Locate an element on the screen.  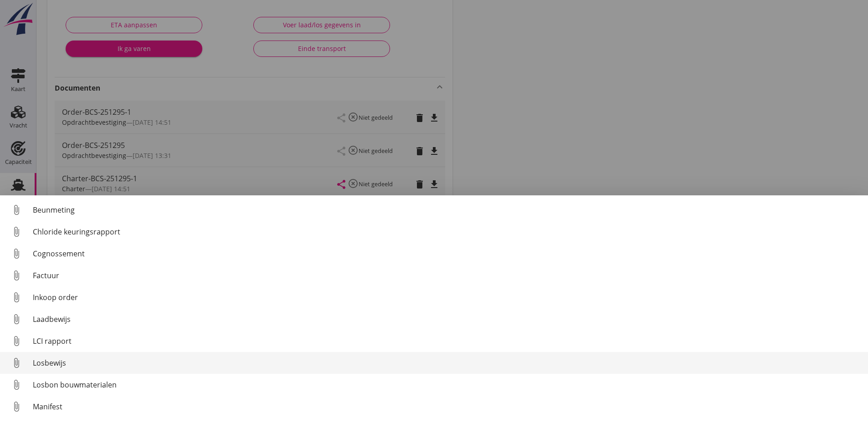
div: Manifest is located at coordinates (447, 407).